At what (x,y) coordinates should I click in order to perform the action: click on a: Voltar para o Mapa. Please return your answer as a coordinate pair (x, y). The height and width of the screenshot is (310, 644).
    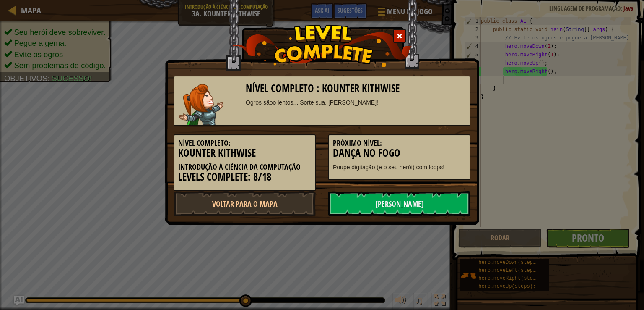
    Looking at the image, I should click on (244, 203).